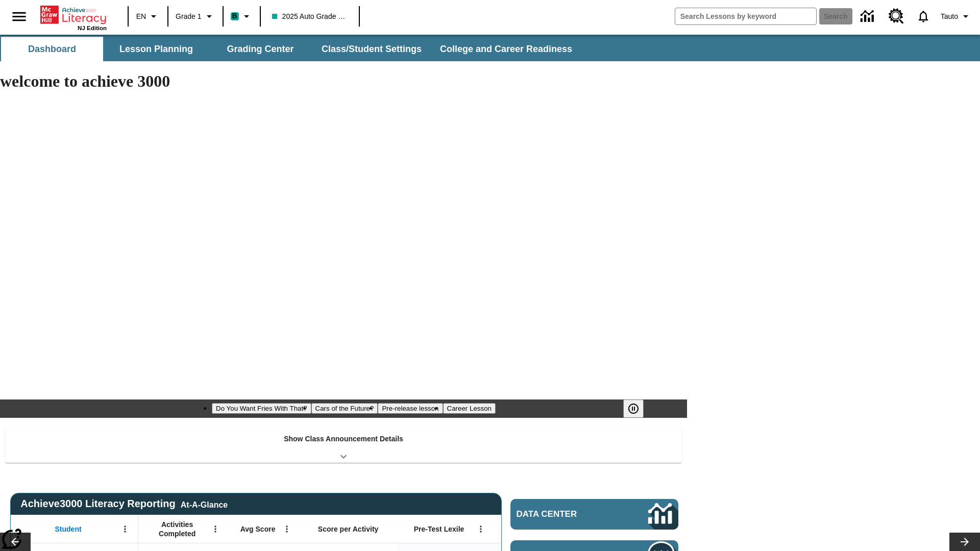 This screenshot has height=551, width=980. Describe the element at coordinates (956, 16) in the screenshot. I see `button: Profile/Settings` at that location.